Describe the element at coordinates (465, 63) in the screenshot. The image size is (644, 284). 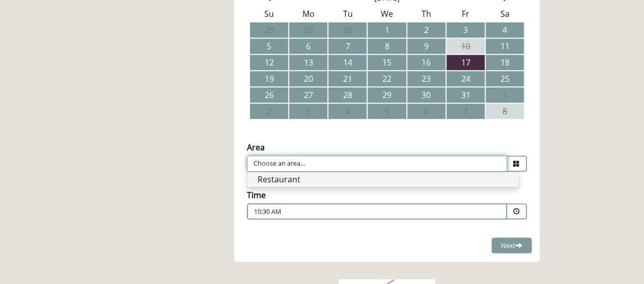
I see `td: 17` at that location.